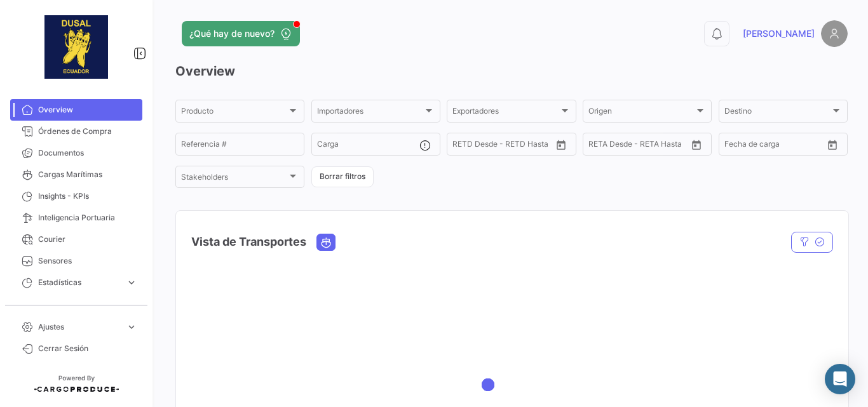  Describe the element at coordinates (77, 131) in the screenshot. I see `a: Órdenes de Compra` at that location.